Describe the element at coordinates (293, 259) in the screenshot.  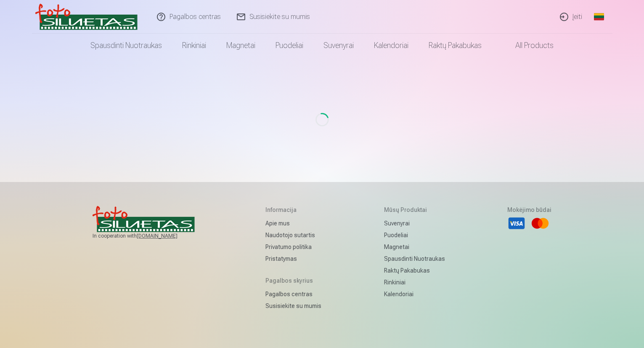
I see `a: Pristatymas` at that location.